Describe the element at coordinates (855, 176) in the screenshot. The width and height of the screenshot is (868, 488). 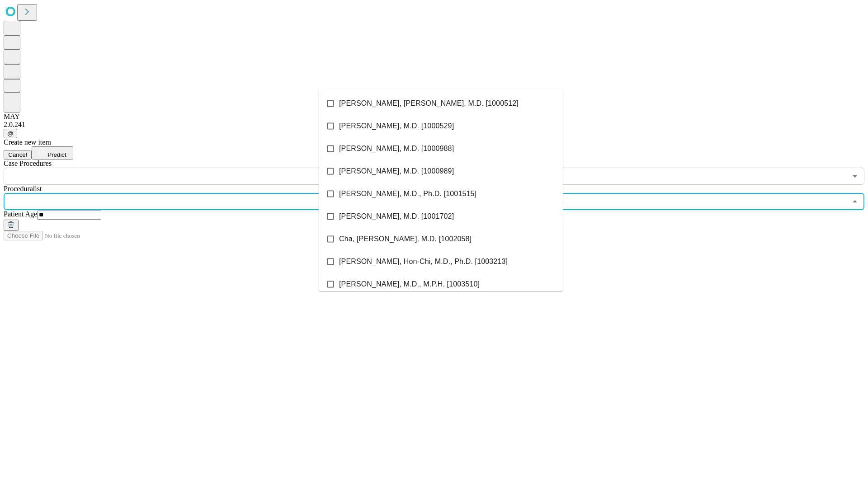
I see `button: Open` at that location.